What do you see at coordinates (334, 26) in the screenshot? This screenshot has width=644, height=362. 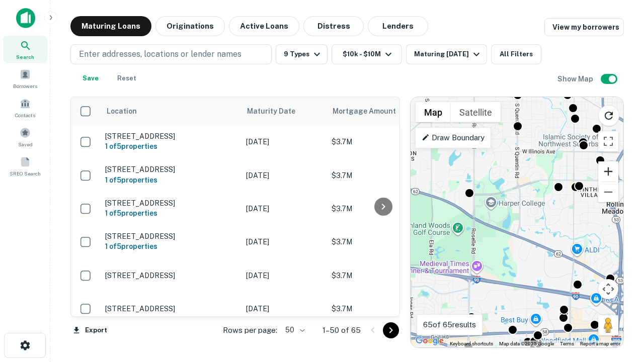 I see `button: Distress` at bounding box center [334, 26].